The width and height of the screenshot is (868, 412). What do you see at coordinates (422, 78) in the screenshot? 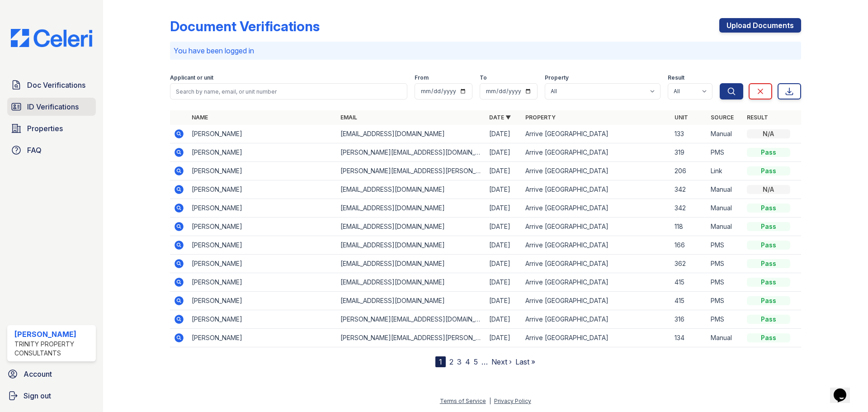
I see `label: From` at bounding box center [422, 78].